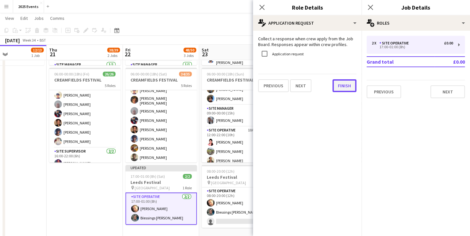 Image resolution: width=470 pixels, height=236 pixels. What do you see at coordinates (24, 18) in the screenshot?
I see `a: Edit` at bounding box center [24, 18].